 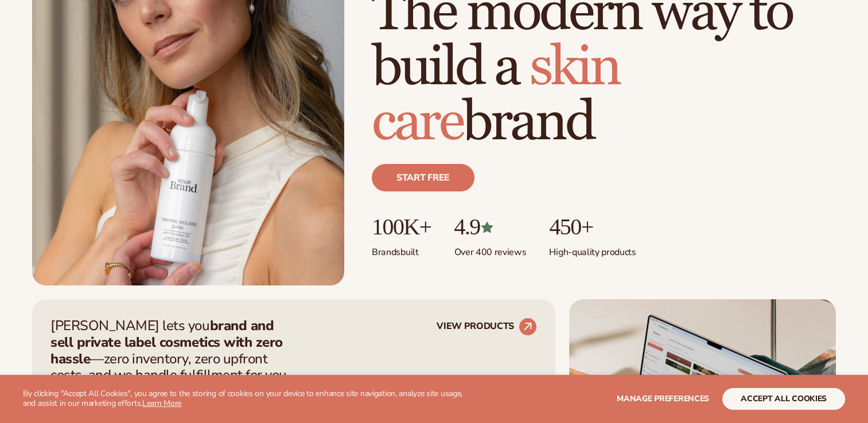 What do you see at coordinates (592, 249) in the screenshot?
I see `p: High-quality products` at bounding box center [592, 249].